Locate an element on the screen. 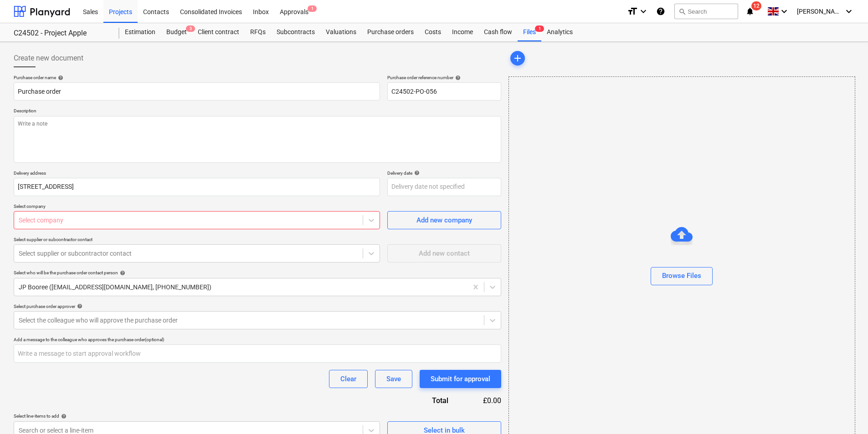 The image size is (868, 434). a: Budget3 is located at coordinates (176, 32).